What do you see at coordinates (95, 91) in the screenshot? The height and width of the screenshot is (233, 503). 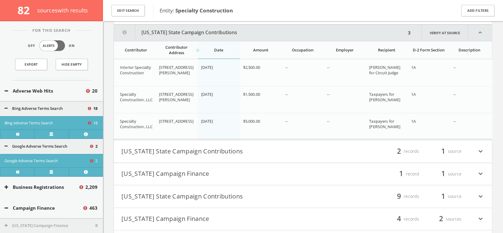 I see `span: 20` at bounding box center [95, 91].